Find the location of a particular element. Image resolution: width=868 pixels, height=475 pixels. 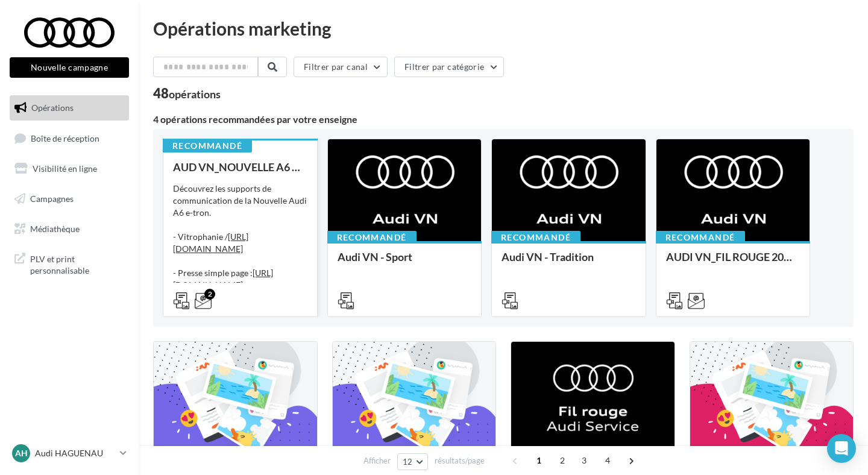

div: 48 is located at coordinates (187, 94).